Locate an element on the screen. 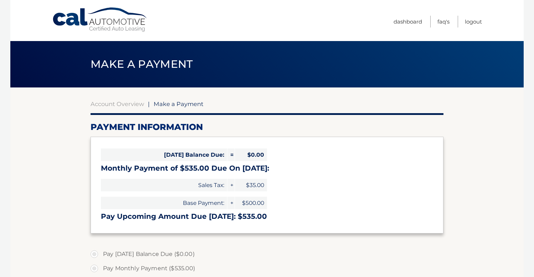  span: $500.00 is located at coordinates (251, 202).